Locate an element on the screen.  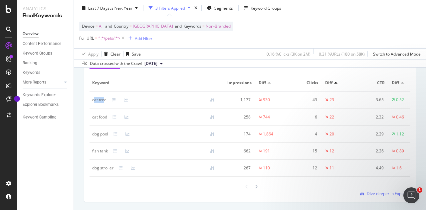
button: Add Filter is located at coordinates (139, 38).